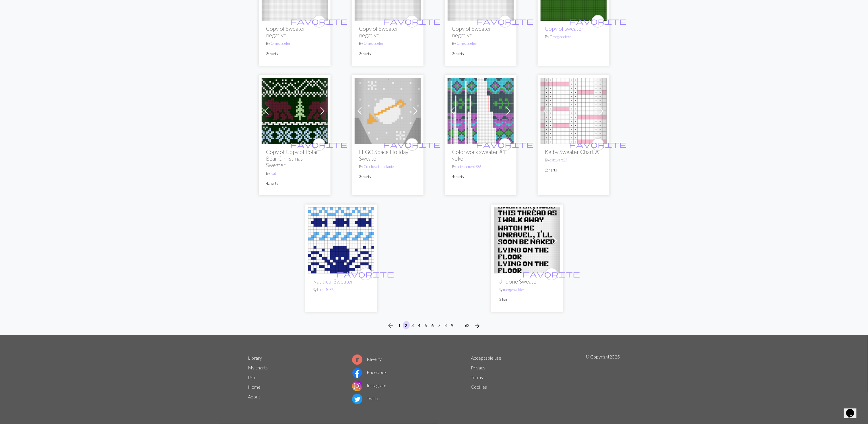 Image resolution: width=868 pixels, height=424 pixels. I want to click on p: © Copyright 2025, so click(603, 380).